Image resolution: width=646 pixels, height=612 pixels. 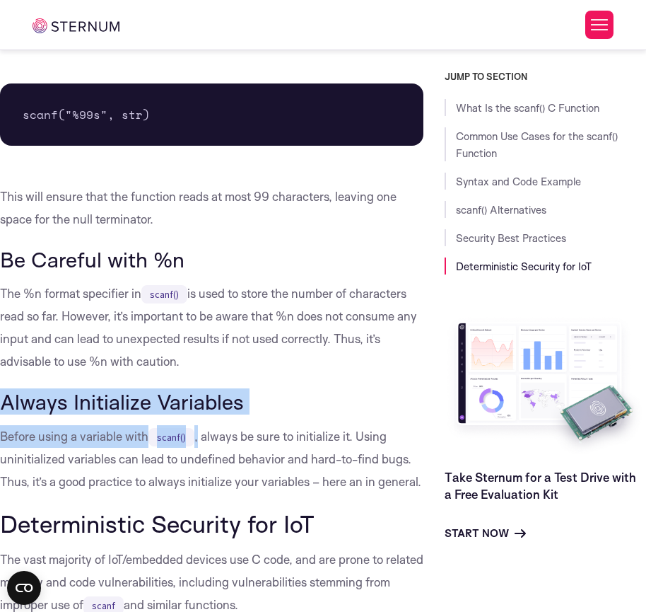 What do you see at coordinates (545, 76) in the screenshot?
I see `h3: JUMP TO SECTION` at bounding box center [545, 76].